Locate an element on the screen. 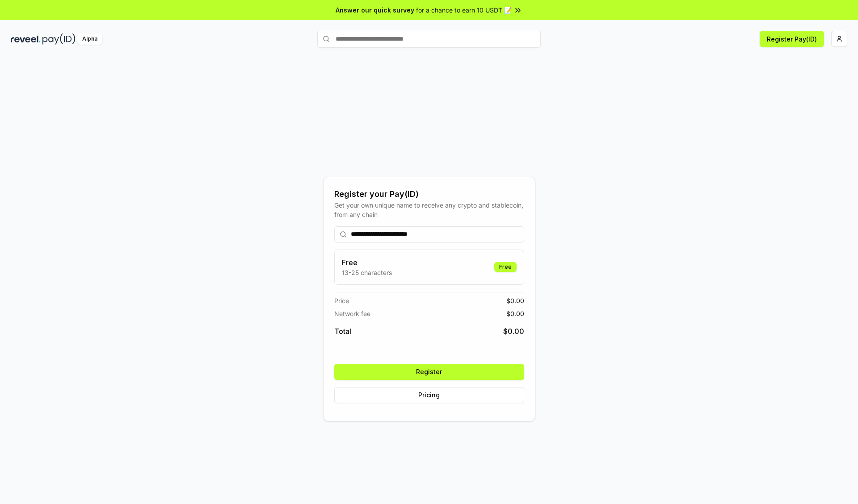  div: Register your Pay(ID) is located at coordinates (429, 194).